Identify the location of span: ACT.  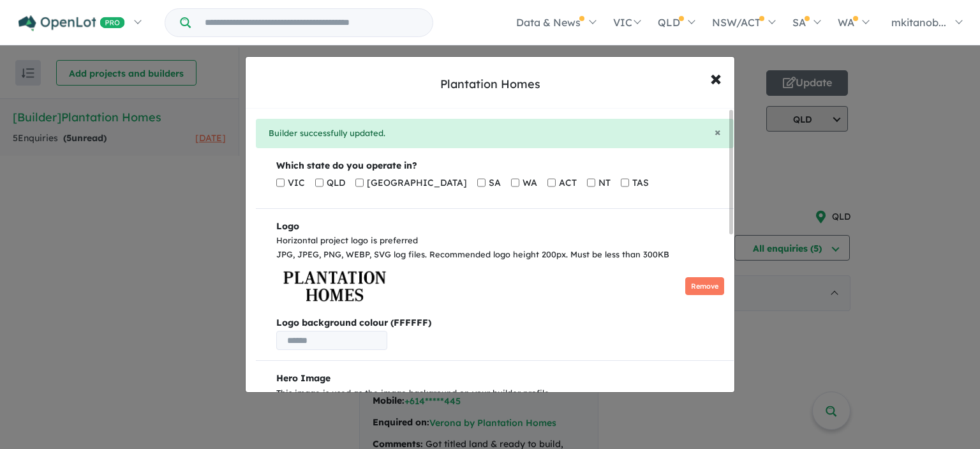
(568, 183).